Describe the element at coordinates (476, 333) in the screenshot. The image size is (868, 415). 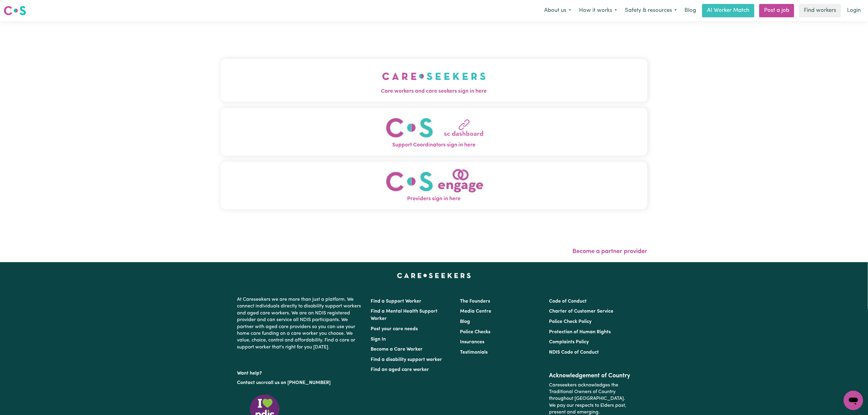
I see `a: Police Checks` at that location.